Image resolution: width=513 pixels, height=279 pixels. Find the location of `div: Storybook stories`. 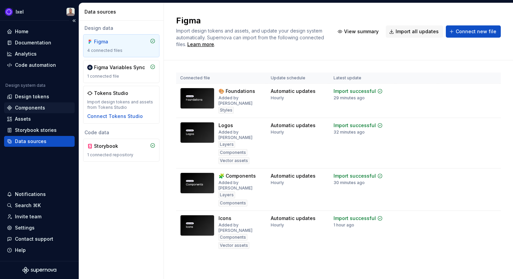

div: Storybook stories is located at coordinates (36, 130).